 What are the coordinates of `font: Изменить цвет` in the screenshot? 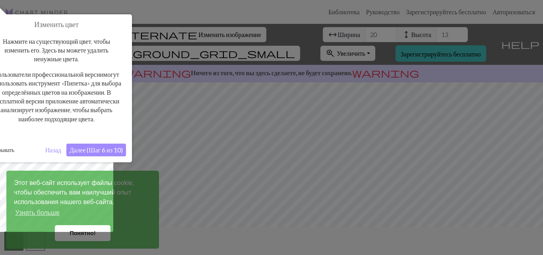 It's located at (56, 24).